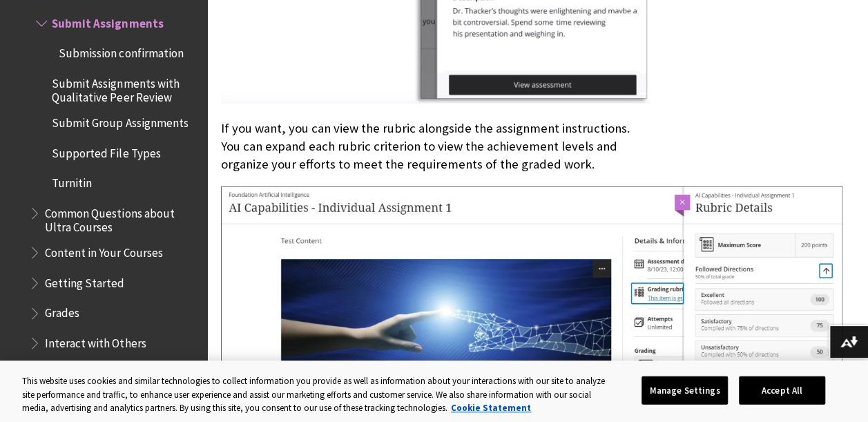 This screenshot has height=422, width=868. What do you see at coordinates (782, 390) in the screenshot?
I see `button: Accept All` at bounding box center [782, 390].